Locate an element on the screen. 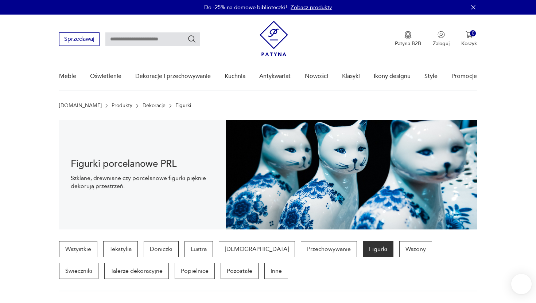  p: Inne is located at coordinates (276, 271).